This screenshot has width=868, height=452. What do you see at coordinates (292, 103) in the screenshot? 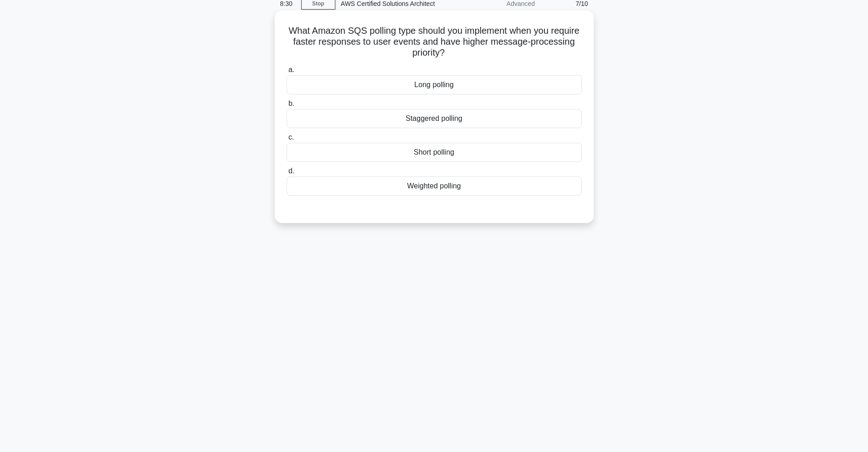
I see `span: b.` at bounding box center [292, 103].